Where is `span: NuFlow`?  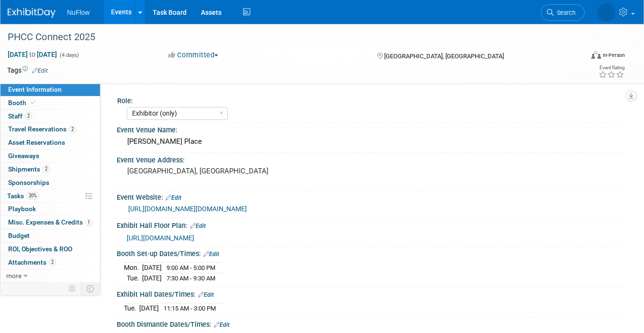
span: NuFlow is located at coordinates (78, 13).